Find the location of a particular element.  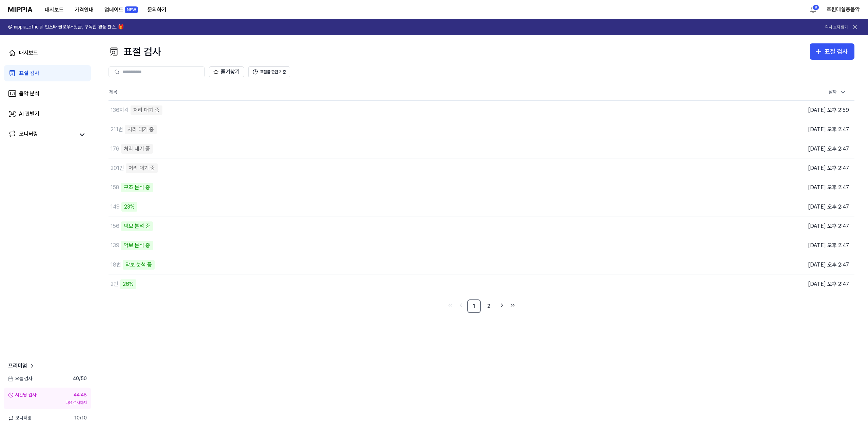

div: 시간당 검사 is located at coordinates (22, 395).